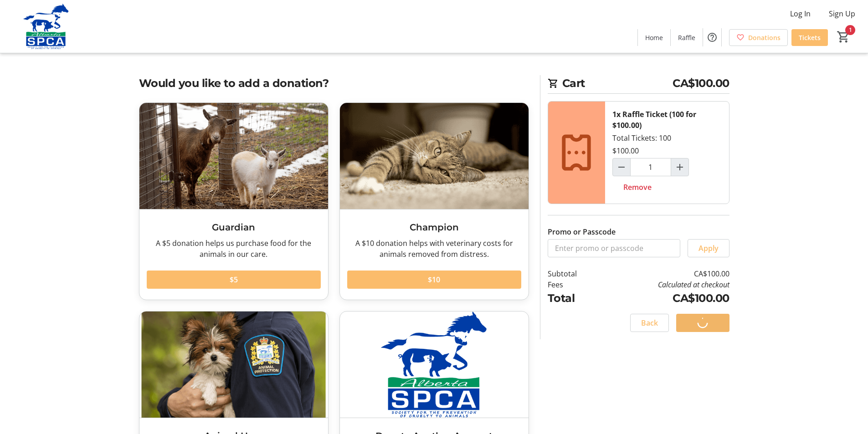 This screenshot has width=868, height=434. What do you see at coordinates (649, 323) in the screenshot?
I see `span: Back` at bounding box center [649, 323].